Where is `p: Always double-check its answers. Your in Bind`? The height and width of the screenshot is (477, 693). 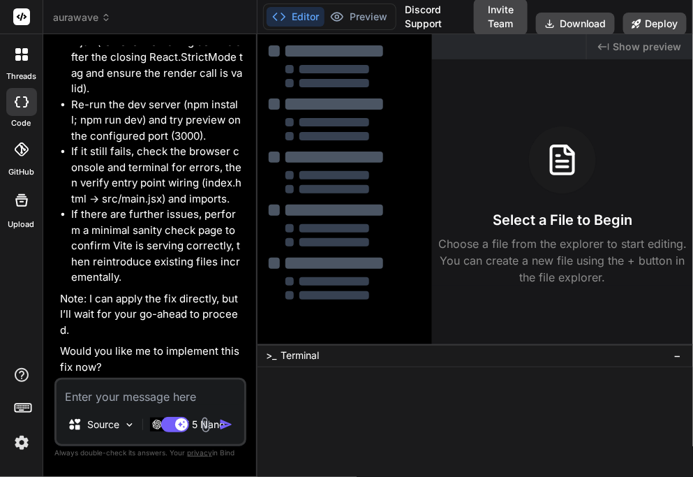
p: Always double-check its answers. Your in Bind is located at coordinates (150, 452).